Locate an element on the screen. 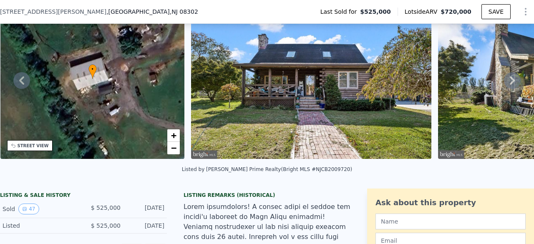  div: Listed is located at coordinates (40, 226).